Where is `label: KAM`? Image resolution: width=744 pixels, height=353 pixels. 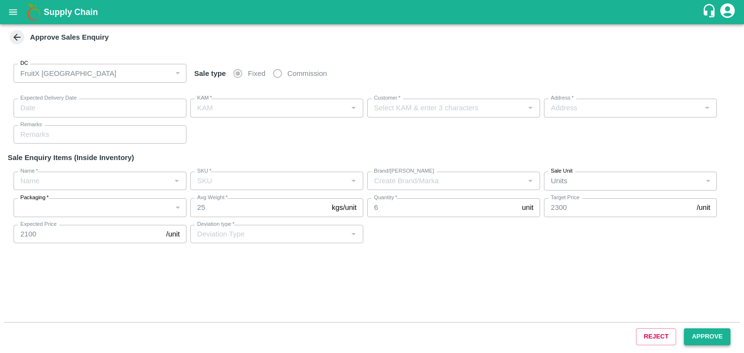 label: KAM is located at coordinates (204, 98).